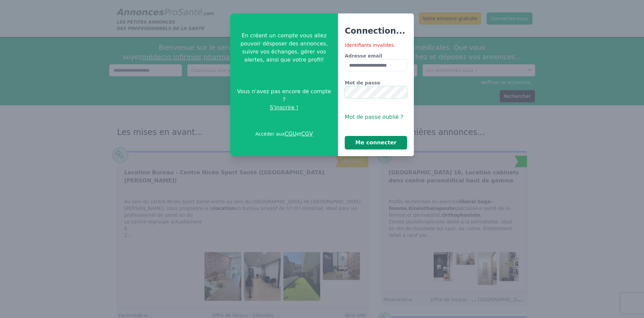 The width and height of the screenshot is (644, 318). What do you see at coordinates (376, 45) in the screenshot?
I see `div: Identifiants invalides.` at bounding box center [376, 45].